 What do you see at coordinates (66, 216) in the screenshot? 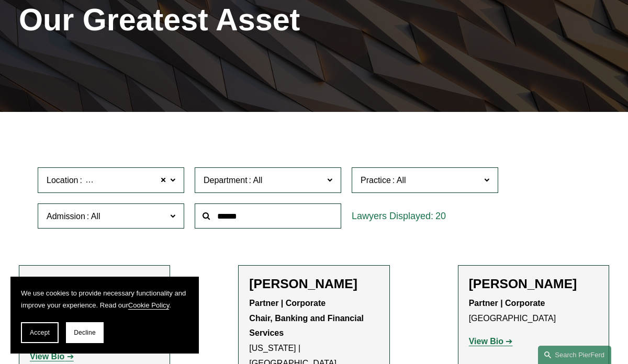
I see `span: Admission` at bounding box center [66, 216].